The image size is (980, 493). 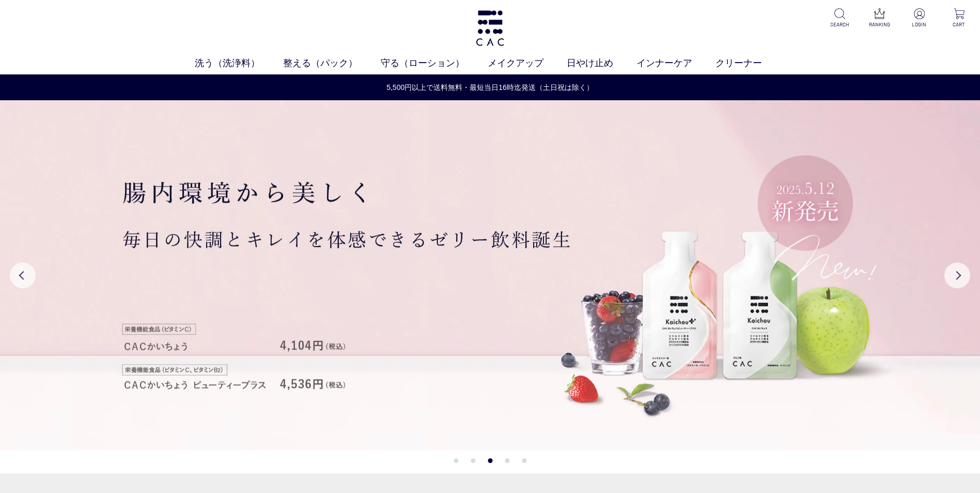 What do you see at coordinates (840, 18) in the screenshot?
I see `a: SEARCH` at bounding box center [840, 18].